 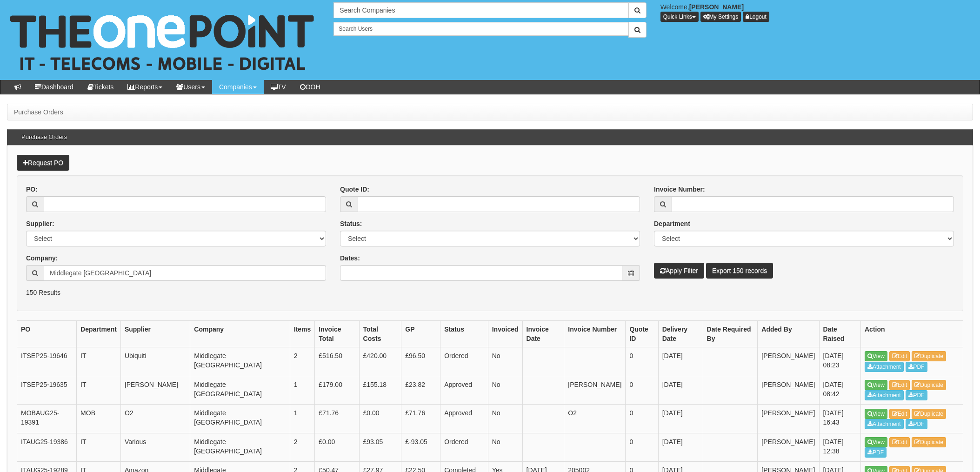 I want to click on td: £96.50, so click(x=421, y=362).